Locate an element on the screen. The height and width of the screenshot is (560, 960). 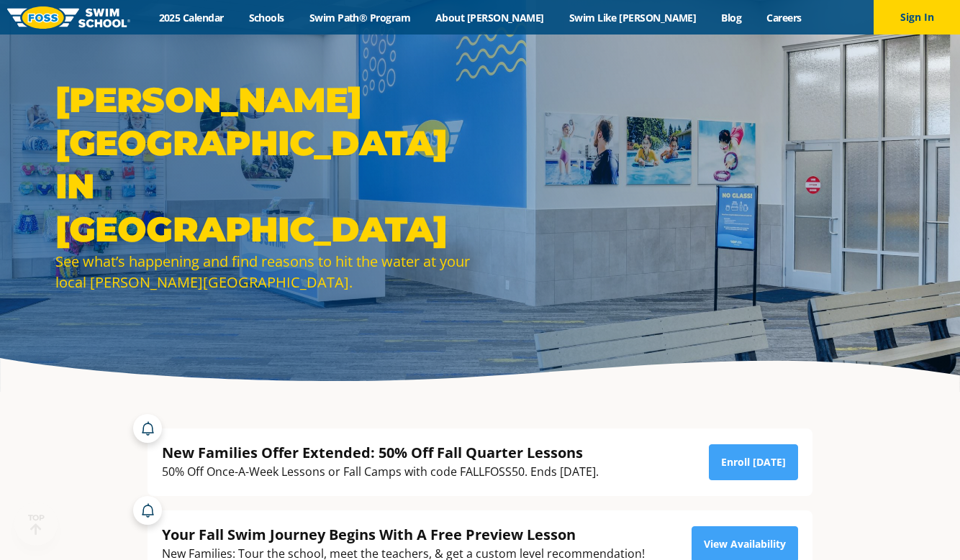
a: Careers is located at coordinates (783, 18).